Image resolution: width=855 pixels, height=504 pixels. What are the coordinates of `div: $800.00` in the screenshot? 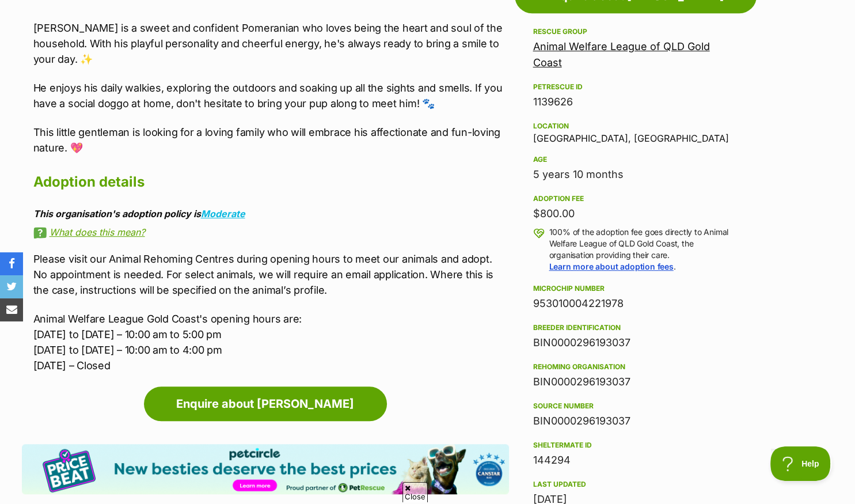 It's located at (636, 214).